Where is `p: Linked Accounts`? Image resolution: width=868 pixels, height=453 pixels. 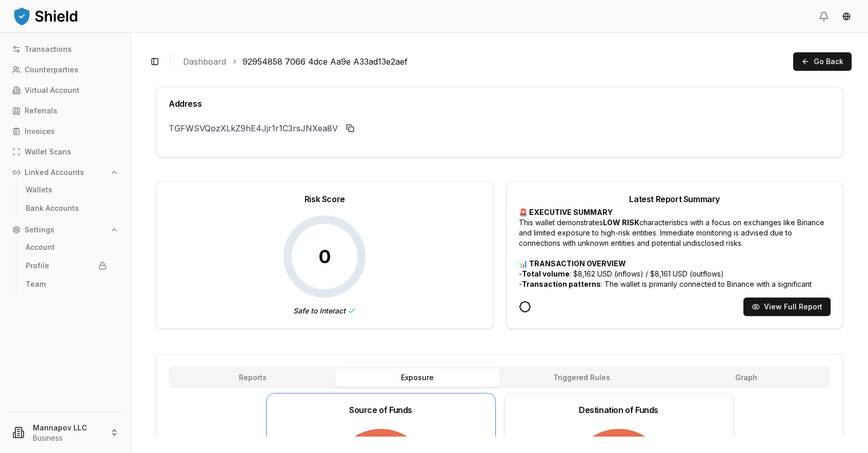 p: Linked Accounts is located at coordinates (55, 172).